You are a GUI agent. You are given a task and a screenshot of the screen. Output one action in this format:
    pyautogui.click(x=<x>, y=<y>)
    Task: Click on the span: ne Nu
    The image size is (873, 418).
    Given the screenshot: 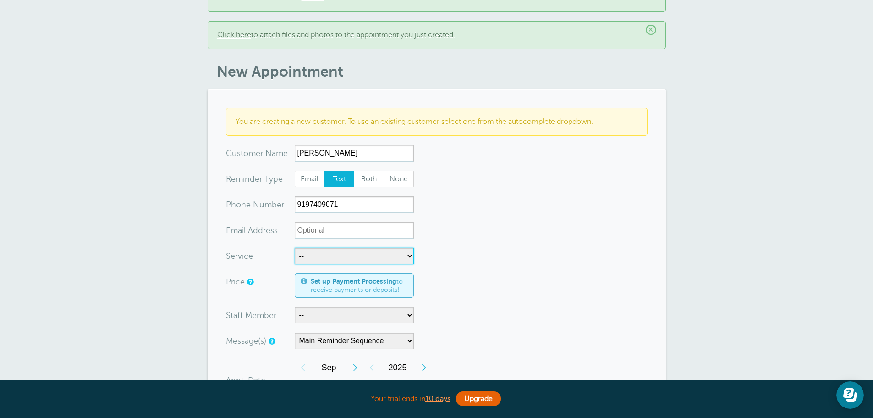 What is the action you would take?
    pyautogui.click(x=253, y=204)
    